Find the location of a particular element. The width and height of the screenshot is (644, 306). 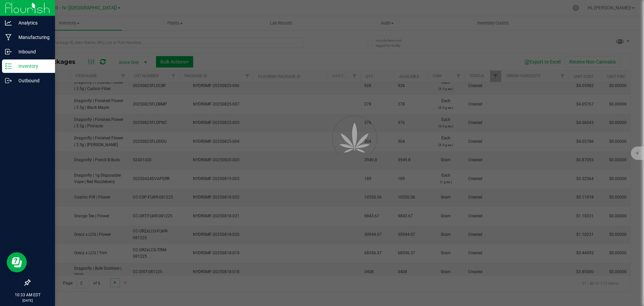

p: Analytics is located at coordinates (32, 23).